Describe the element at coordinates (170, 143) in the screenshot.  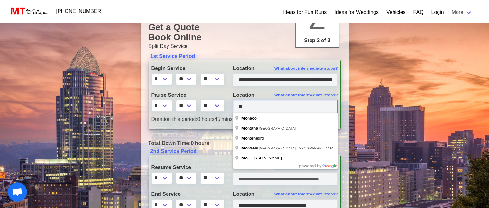
I see `span: Total Down Time:` at that location.